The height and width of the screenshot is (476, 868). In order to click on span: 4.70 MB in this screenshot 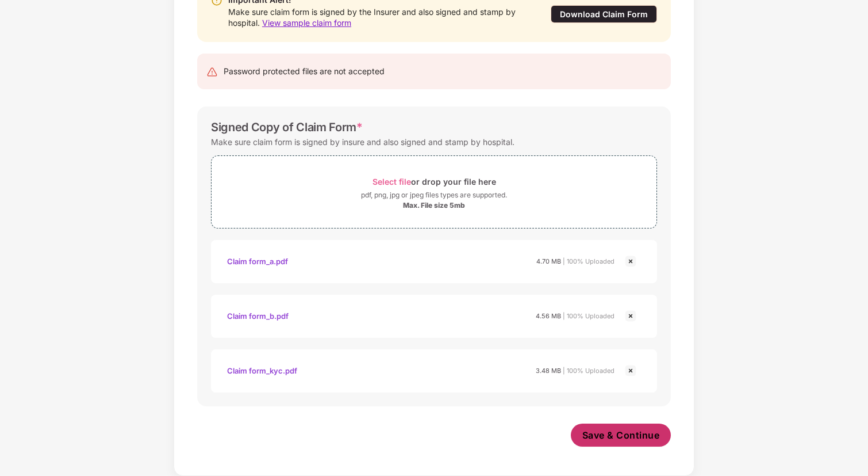, I will do `click(548, 261)`.